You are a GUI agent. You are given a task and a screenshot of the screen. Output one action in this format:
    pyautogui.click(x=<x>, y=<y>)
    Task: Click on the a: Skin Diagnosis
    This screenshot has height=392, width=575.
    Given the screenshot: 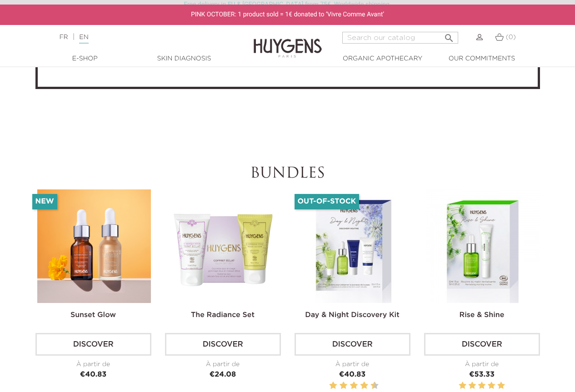 What is the action you would take?
    pyautogui.click(x=184, y=59)
    